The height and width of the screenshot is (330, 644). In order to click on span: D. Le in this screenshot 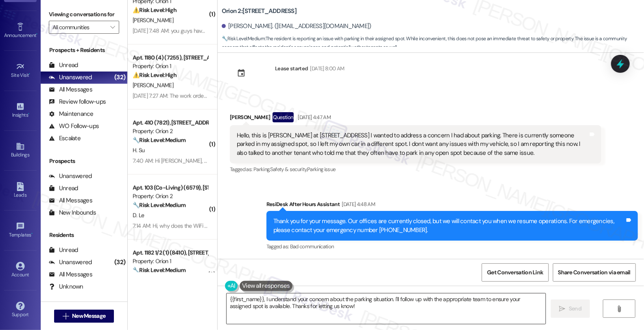, I will do `click(139, 216)`.